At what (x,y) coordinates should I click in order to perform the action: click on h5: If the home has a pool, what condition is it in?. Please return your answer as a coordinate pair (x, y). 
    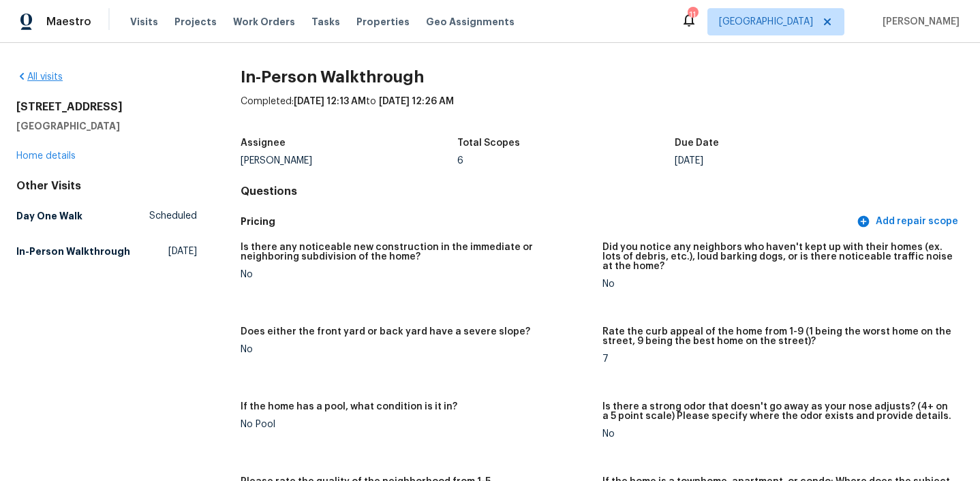
    Looking at the image, I should click on (349, 406).